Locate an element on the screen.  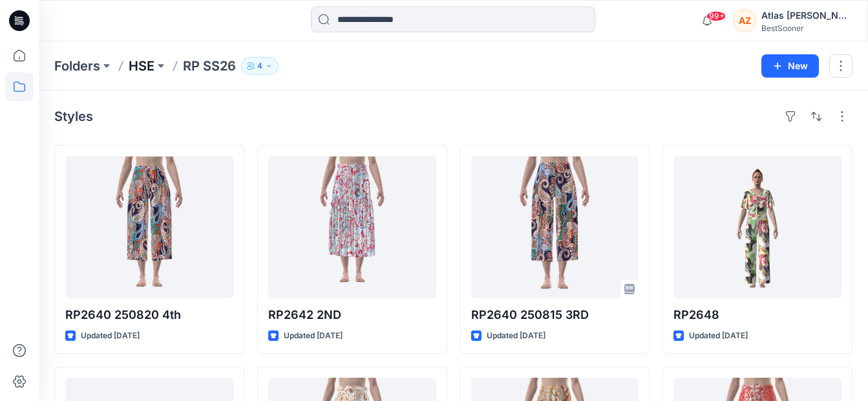
p: Folders is located at coordinates (77, 66).